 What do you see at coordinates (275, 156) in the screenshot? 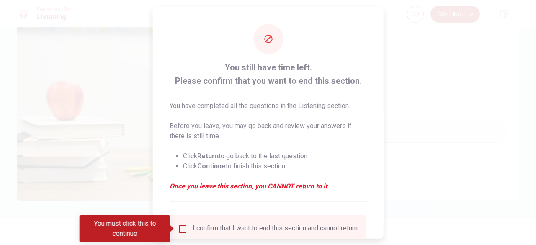
I see `li: Click to go back to the last question` at bounding box center [275, 156].